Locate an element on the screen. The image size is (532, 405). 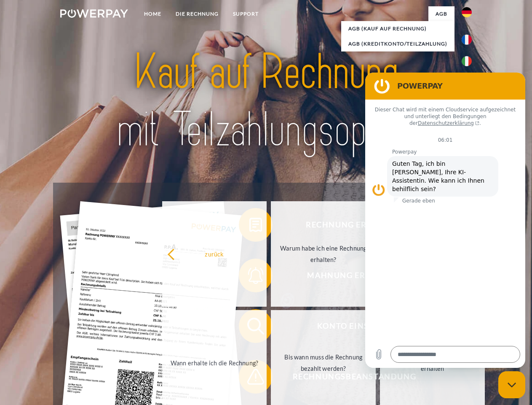
div: Wann erhalte ich die Rechnung? is located at coordinates (215, 362).